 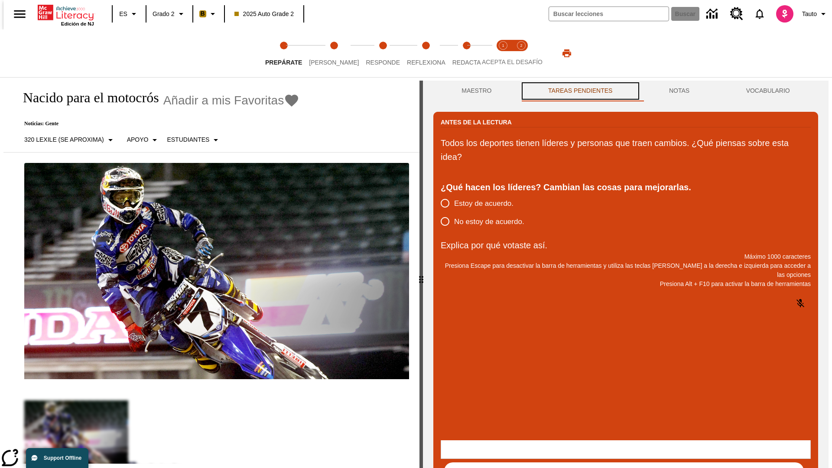 What do you see at coordinates (768, 91) in the screenshot?
I see `button: VOCABULARIO` at bounding box center [768, 91].